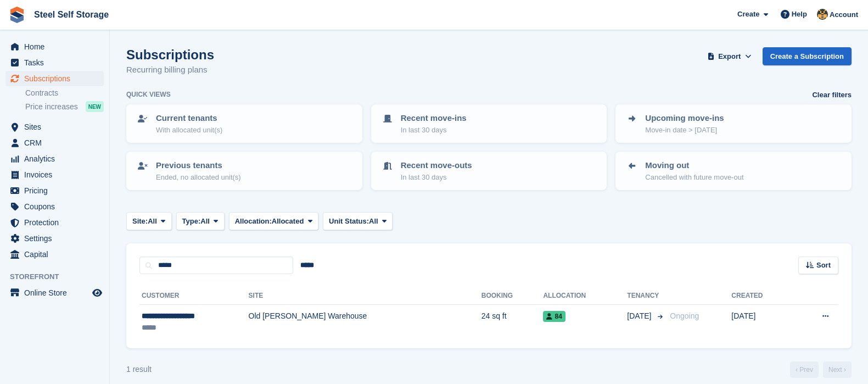  I want to click on p: Upcoming move-ins, so click(684, 118).